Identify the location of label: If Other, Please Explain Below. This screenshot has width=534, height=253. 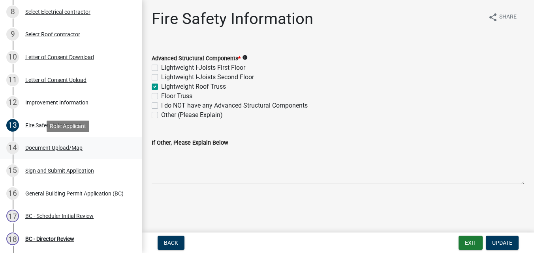
(190, 143).